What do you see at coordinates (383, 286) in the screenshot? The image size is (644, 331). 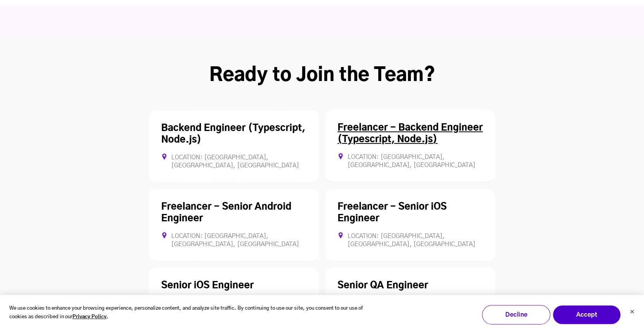 I see `a: Senior QA Engineer` at bounding box center [383, 286].